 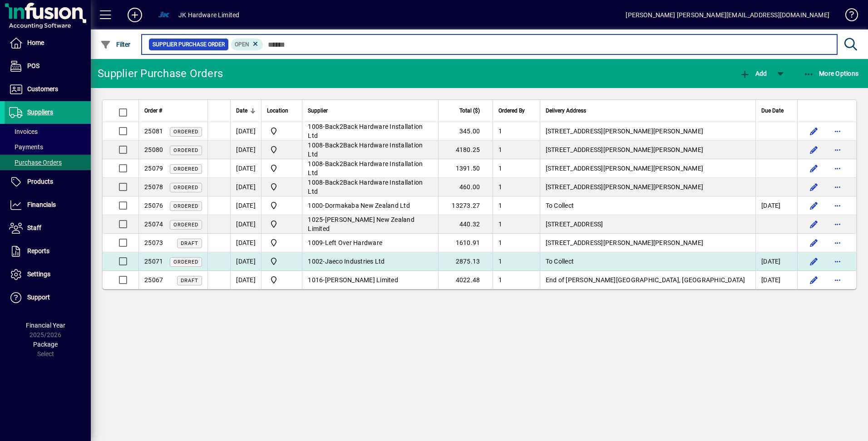 I want to click on span: 25073, so click(x=154, y=243).